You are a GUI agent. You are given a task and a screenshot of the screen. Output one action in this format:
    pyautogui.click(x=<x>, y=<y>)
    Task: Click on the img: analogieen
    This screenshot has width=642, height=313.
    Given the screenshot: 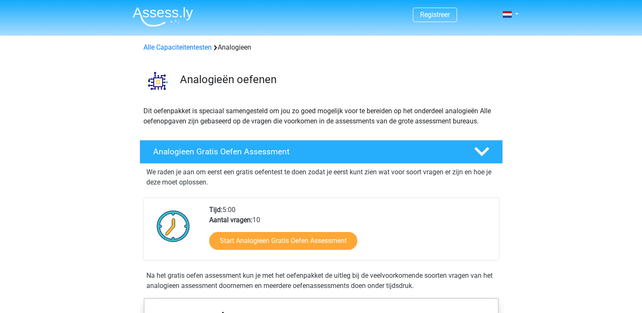 What is the action you would take?
    pyautogui.click(x=158, y=81)
    